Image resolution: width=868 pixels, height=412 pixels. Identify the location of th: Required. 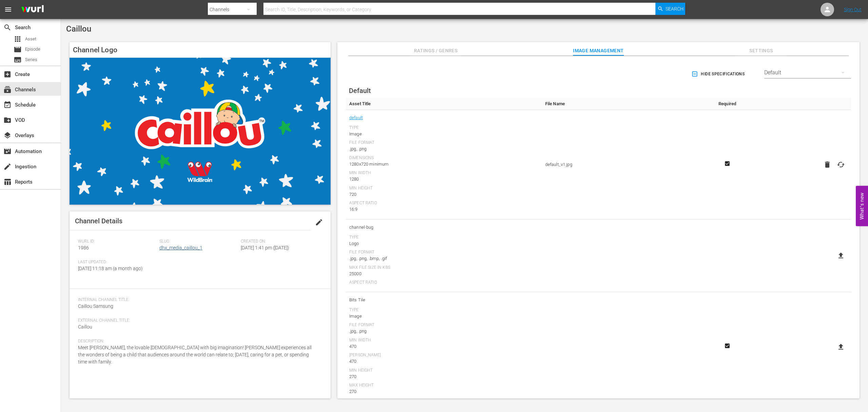
(728, 104).